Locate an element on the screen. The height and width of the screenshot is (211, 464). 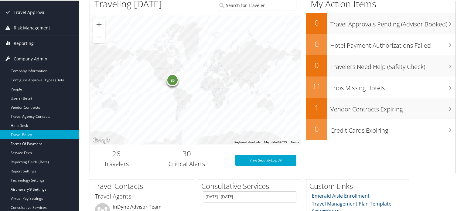
a: 0Hotel Payment Authorizations Failed is located at coordinates (381, 44).